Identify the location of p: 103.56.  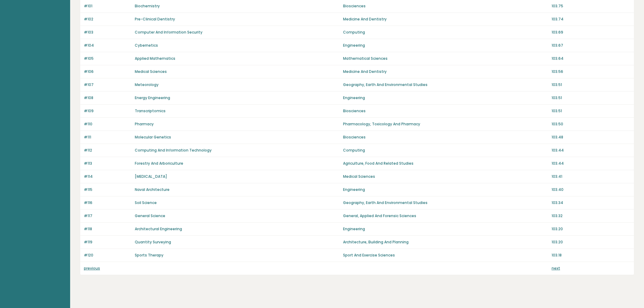
(591, 71).